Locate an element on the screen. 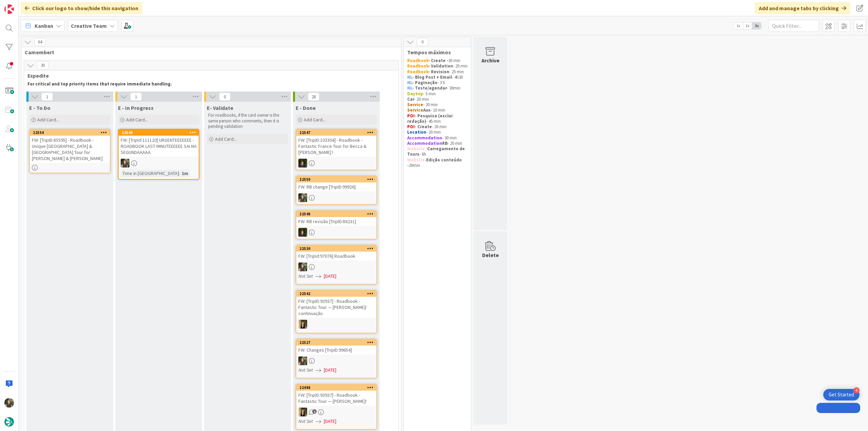  div: FW: Changes [TripID:99654] is located at coordinates (336, 350).